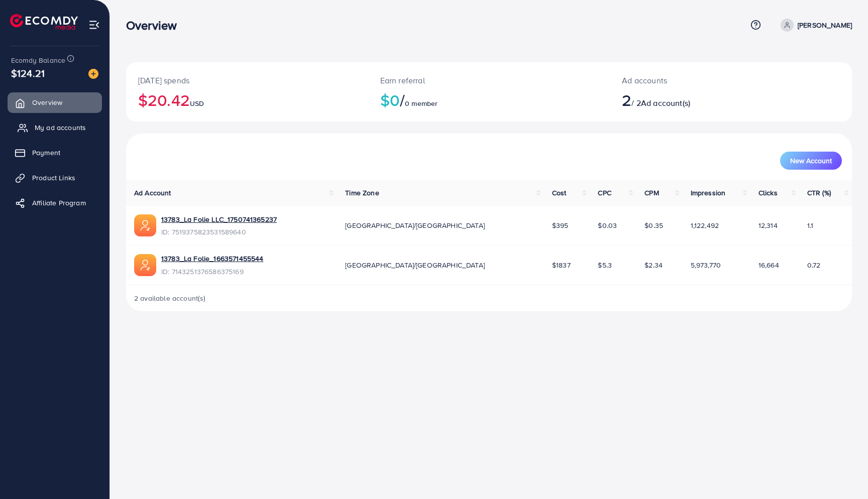 Image resolution: width=868 pixels, height=499 pixels. Describe the element at coordinates (666, 103) in the screenshot. I see `span: Ad account(s)` at that location.